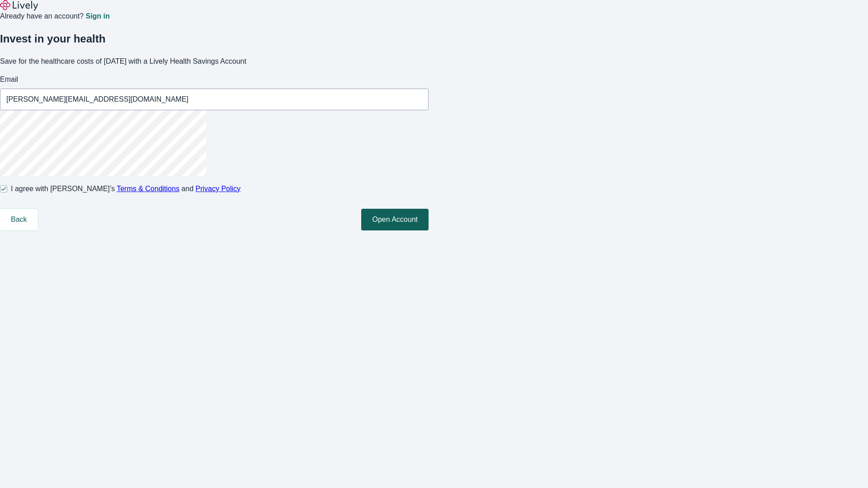  What do you see at coordinates (218, 188) in the screenshot?
I see `a: Privacy Policy` at bounding box center [218, 188].